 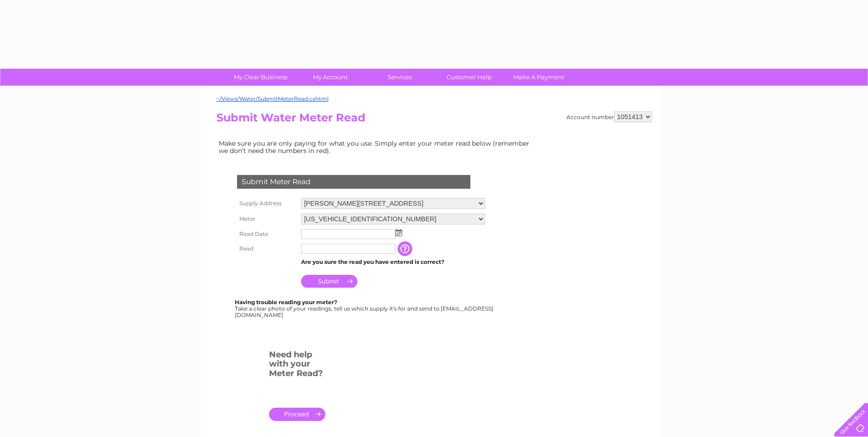 What do you see at coordinates (399, 77) in the screenshot?
I see `a: Services` at bounding box center [399, 77].